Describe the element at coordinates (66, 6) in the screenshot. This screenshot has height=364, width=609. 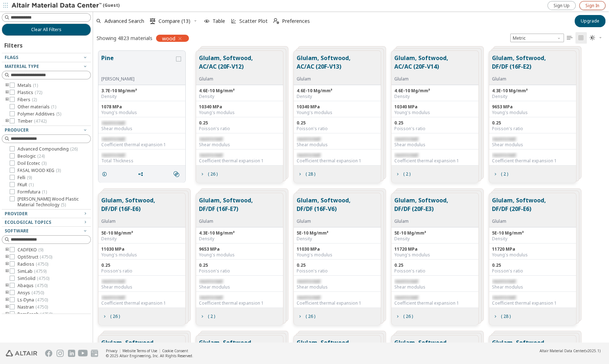
I see `div: (Guest)` at that location.